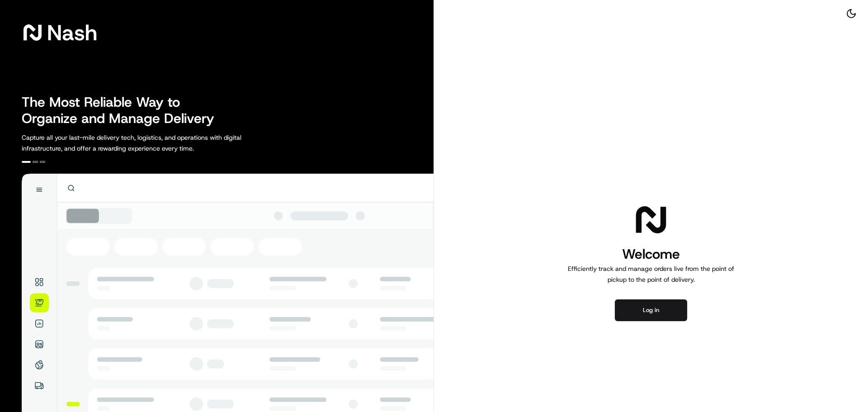 The height and width of the screenshot is (412, 868). I want to click on h1: Welcome, so click(651, 254).